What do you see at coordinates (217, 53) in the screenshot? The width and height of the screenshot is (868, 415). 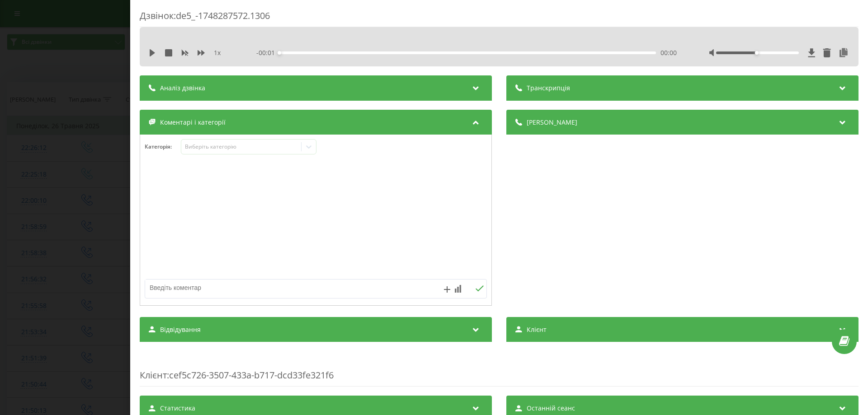 I see `span: 1 x` at bounding box center [217, 53].